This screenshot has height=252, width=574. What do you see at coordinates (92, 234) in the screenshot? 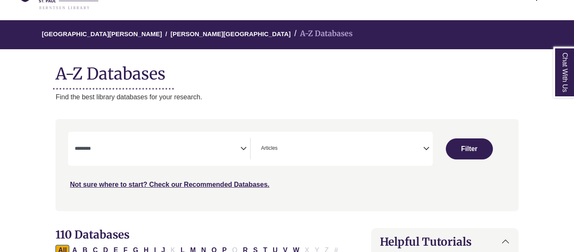
I see `span: 110 Databases` at bounding box center [92, 234].